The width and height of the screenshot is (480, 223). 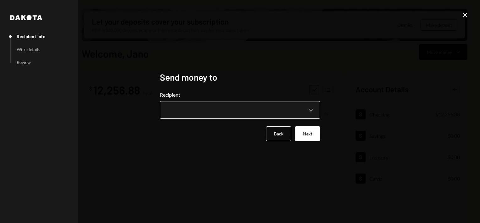 What do you see at coordinates (24, 62) in the screenshot?
I see `div: Review` at bounding box center [24, 62].